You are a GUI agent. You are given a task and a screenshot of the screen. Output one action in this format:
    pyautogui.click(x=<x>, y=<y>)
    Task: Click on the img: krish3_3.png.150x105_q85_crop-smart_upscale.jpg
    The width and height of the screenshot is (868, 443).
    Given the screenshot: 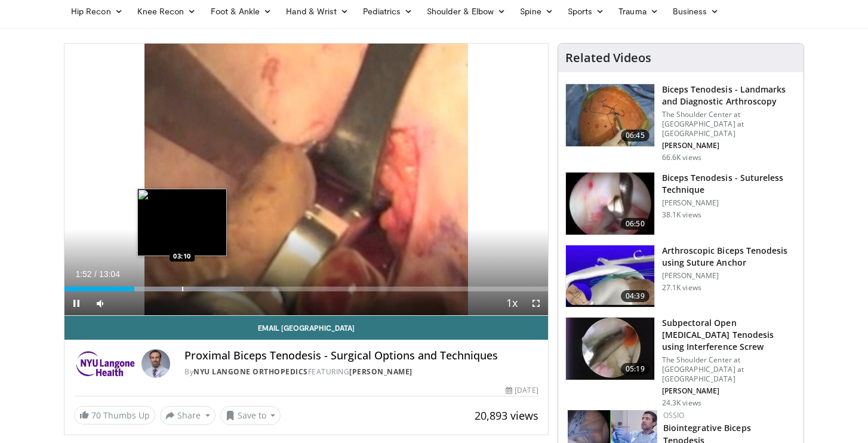 What is the action you would take?
    pyautogui.click(x=610, y=348)
    